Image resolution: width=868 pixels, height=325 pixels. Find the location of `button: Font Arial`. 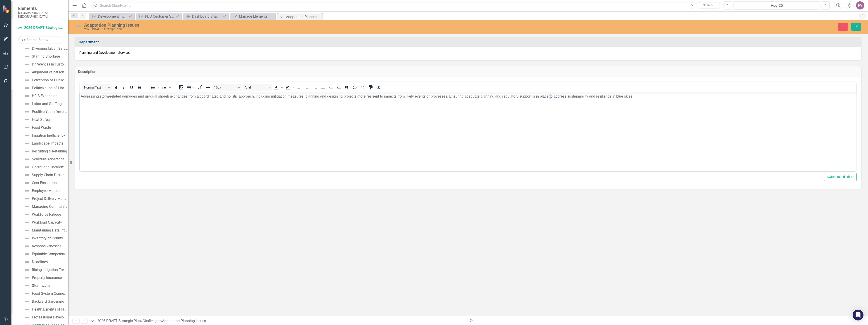

button: Font Arial is located at coordinates (258, 87).